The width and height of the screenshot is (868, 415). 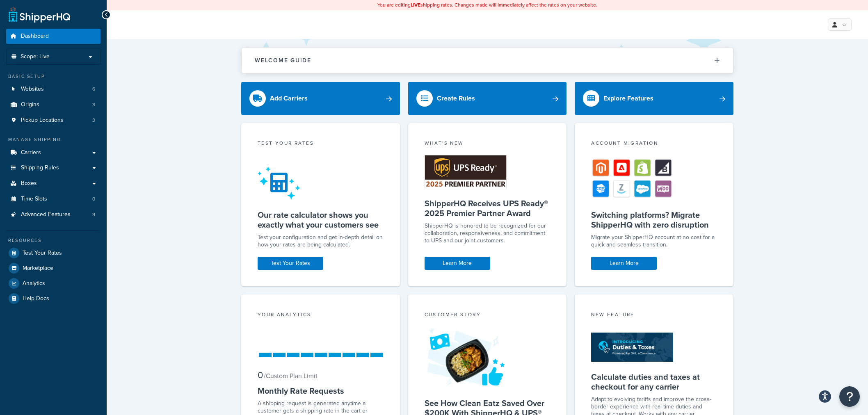 I want to click on h2: Welcome Guide, so click(x=283, y=60).